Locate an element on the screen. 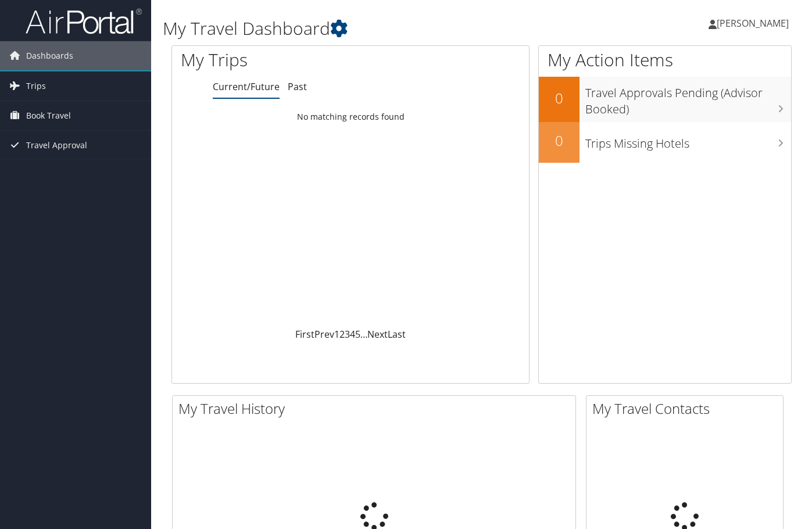 This screenshot has height=529, width=812. span: Trips is located at coordinates (36, 86).